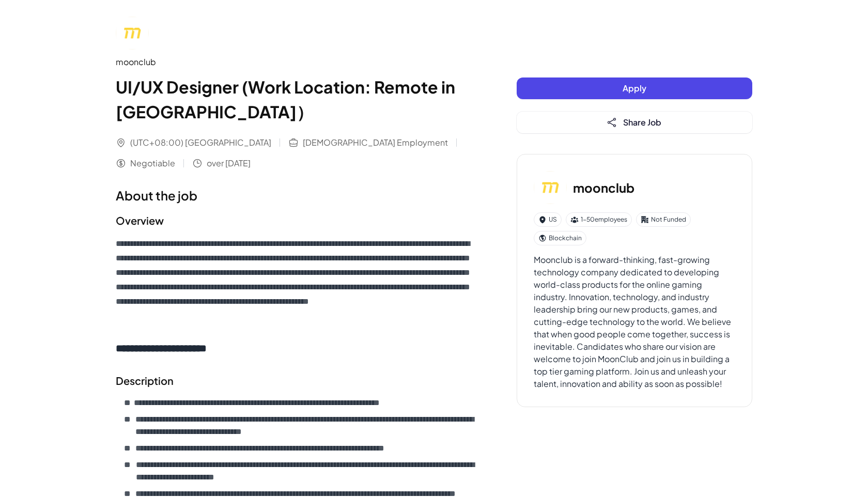 This screenshot has width=868, height=497. Describe the element at coordinates (634, 88) in the screenshot. I see `button: Apply` at that location.